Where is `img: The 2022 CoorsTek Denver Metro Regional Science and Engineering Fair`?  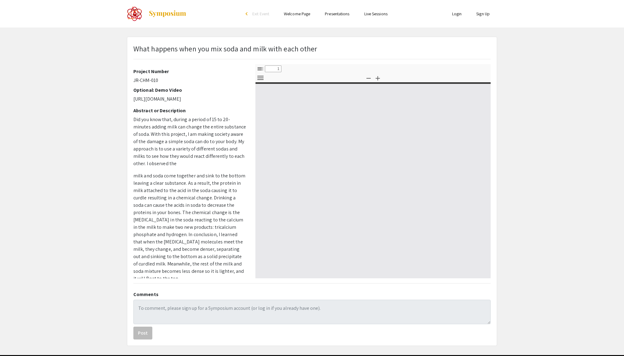
img: The 2022 CoorsTek Denver Metro Regional Science and Engineering Fair is located at coordinates (135, 14).